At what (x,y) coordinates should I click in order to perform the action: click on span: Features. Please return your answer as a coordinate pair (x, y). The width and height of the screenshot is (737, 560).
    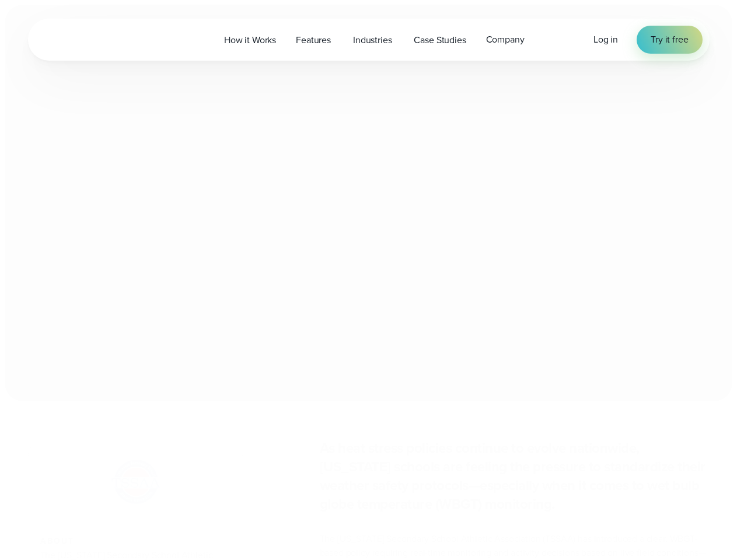
    Looking at the image, I should click on (313, 41).